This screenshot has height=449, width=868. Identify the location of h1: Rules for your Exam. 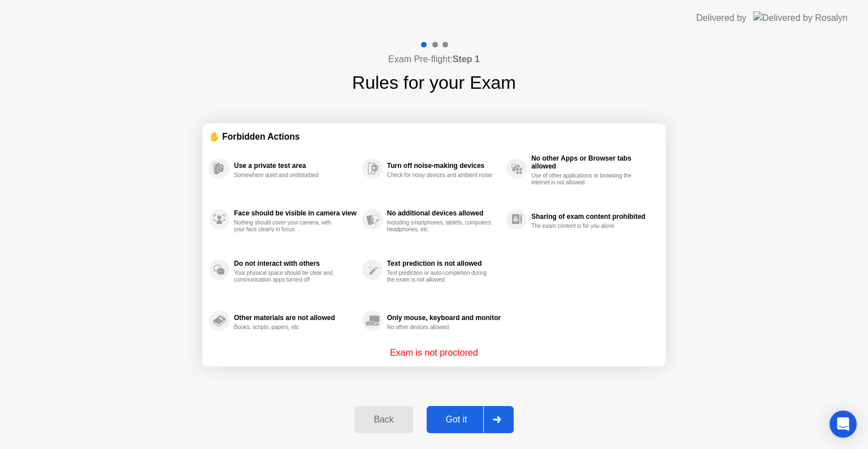
(434, 82).